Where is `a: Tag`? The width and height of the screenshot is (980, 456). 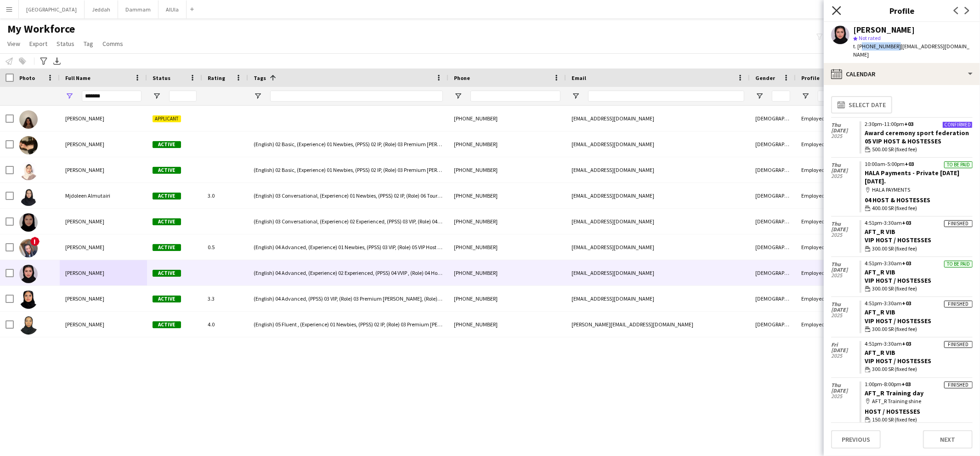 a: Tag is located at coordinates (88, 44).